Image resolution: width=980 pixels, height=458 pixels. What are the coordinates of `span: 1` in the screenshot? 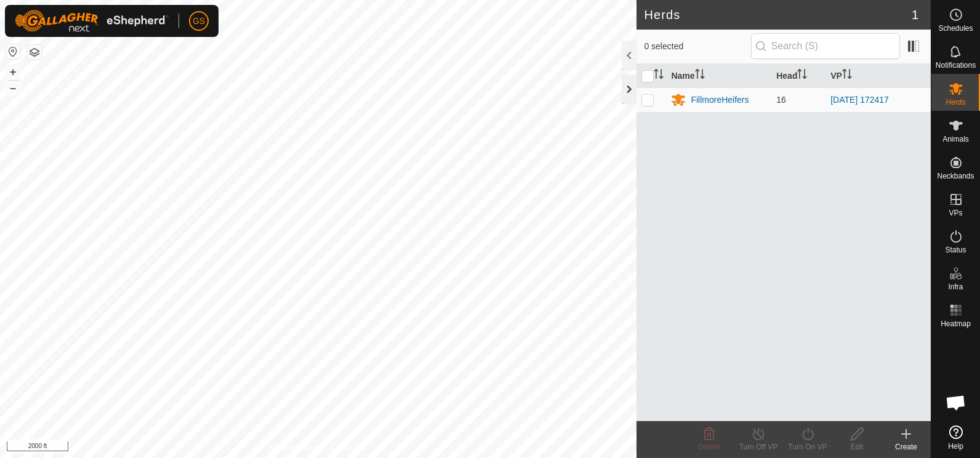 It's located at (915, 15).